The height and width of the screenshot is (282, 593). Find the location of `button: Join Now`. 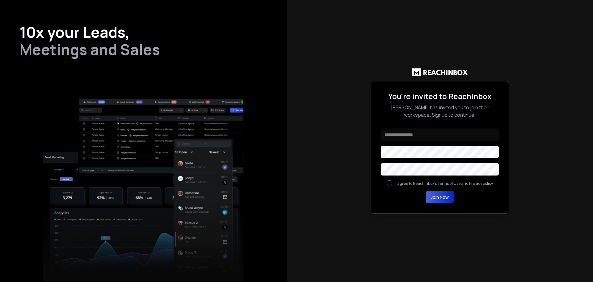

button: Join Now is located at coordinates (440, 197).